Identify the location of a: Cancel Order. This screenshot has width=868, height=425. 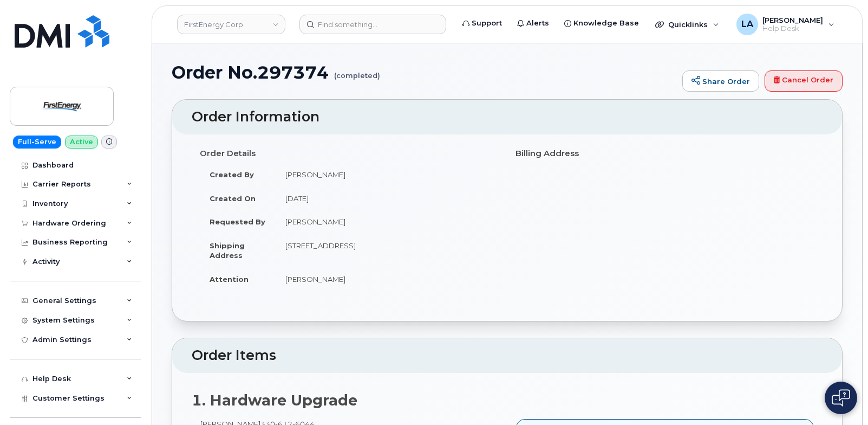
(804, 81).